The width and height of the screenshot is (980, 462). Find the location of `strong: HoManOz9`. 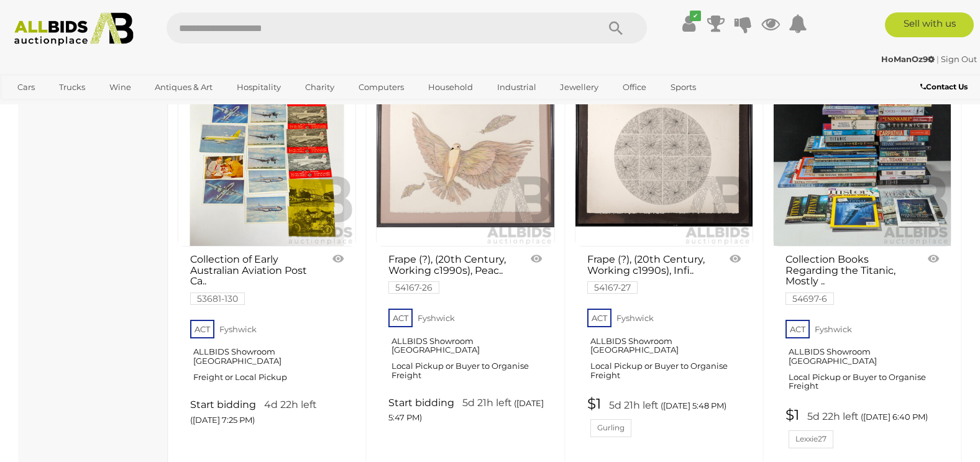

strong: HoManOz9 is located at coordinates (908, 59).